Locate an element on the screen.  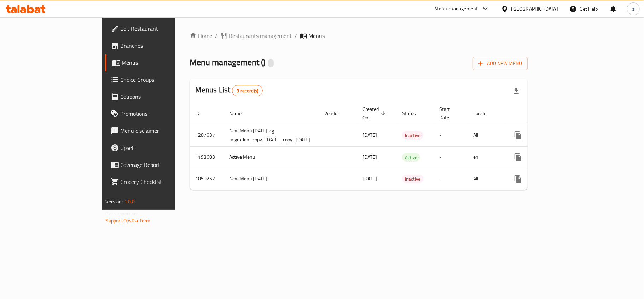
span: Upsell is located at coordinates (163, 148).